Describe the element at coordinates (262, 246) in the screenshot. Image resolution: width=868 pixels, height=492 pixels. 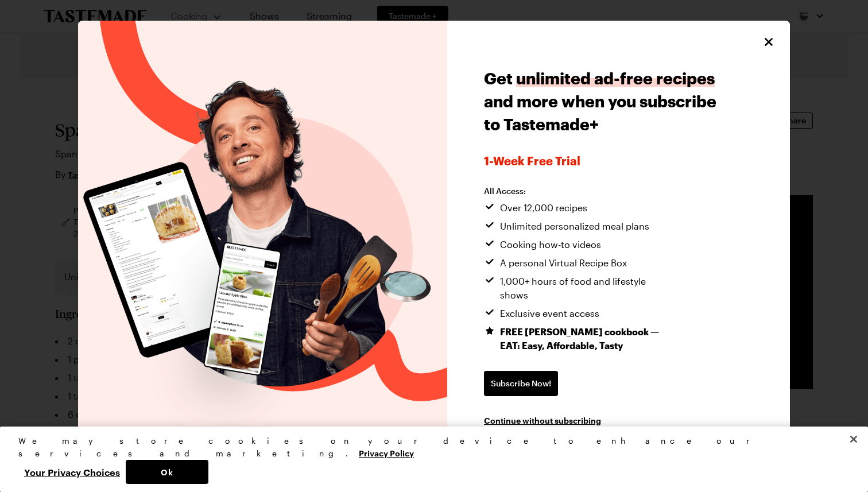
I see `img: Tastemade Plus preview image` at that location.